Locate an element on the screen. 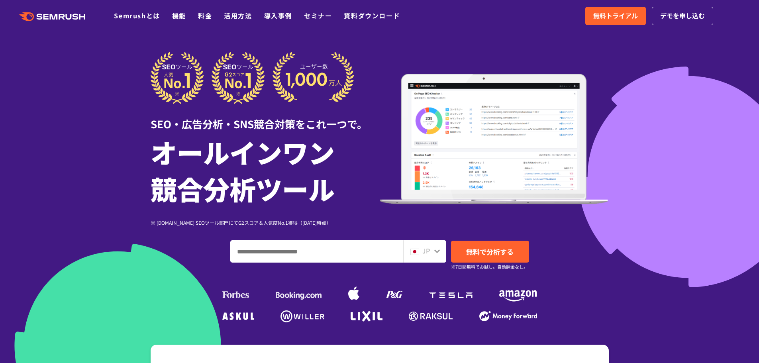  a: セミナー is located at coordinates (318, 16).